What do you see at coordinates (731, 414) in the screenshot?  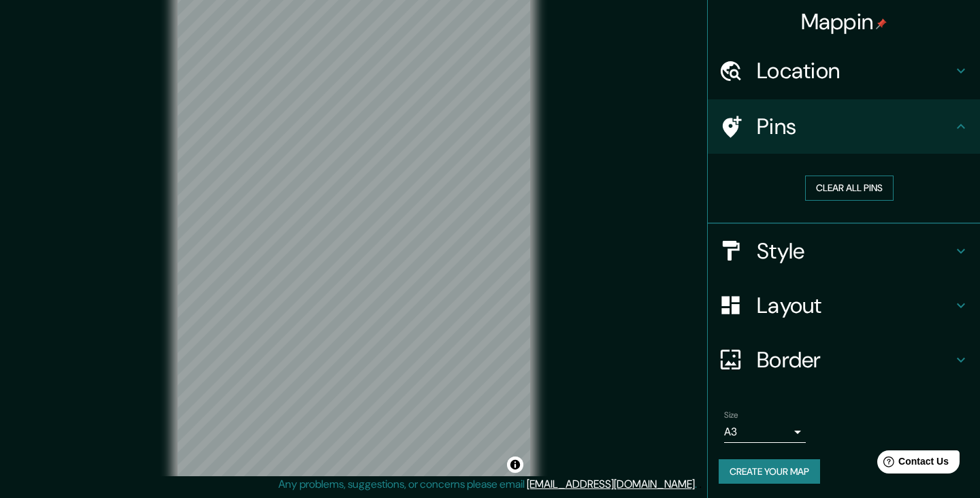 I see `label: Size` at bounding box center [731, 414].